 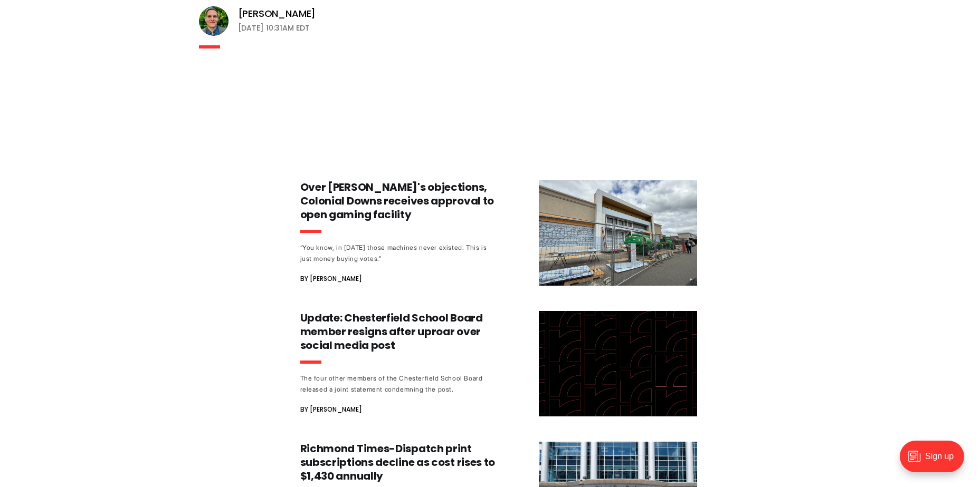 What do you see at coordinates (499, 364) in the screenshot?
I see `a: Update: Chesterfield School Board member resigns after uproar over social media post The four oth...` at bounding box center [499, 364].